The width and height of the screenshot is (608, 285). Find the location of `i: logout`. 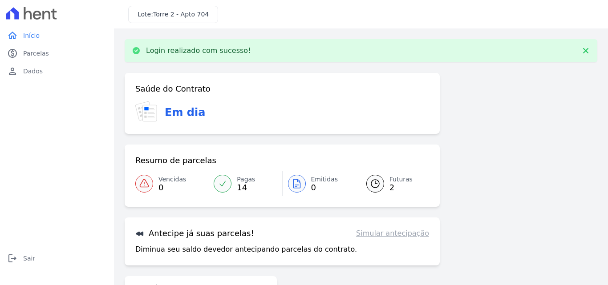

i: logout is located at coordinates (12, 259).